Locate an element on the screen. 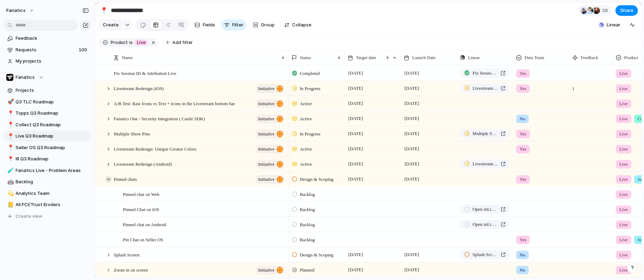  button: Add filter is located at coordinates (179, 43).